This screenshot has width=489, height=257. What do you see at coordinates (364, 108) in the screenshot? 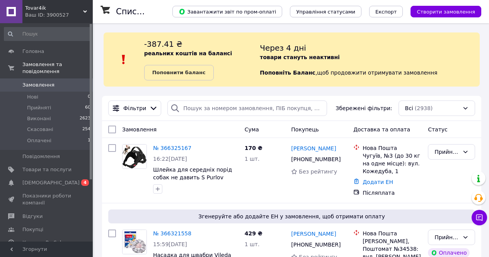
I see `span: Збережені фільтри:` at bounding box center [364, 108].